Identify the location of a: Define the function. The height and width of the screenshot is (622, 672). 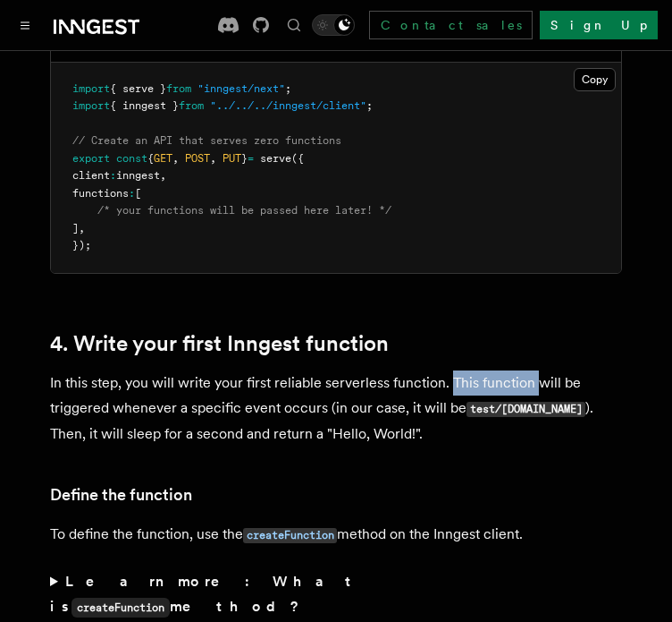
(121, 495).